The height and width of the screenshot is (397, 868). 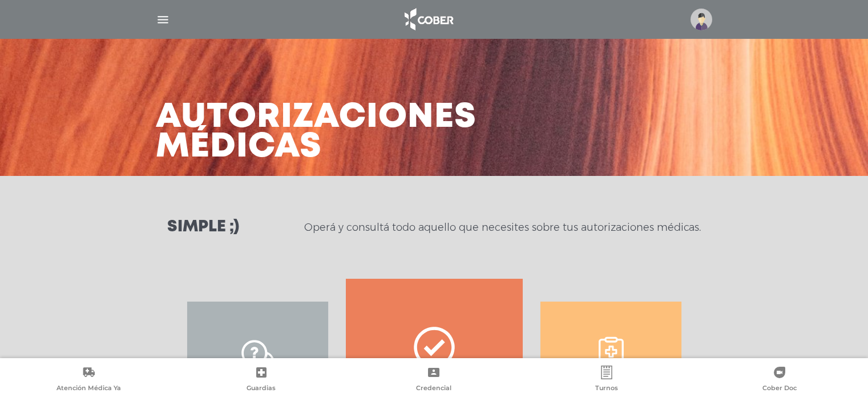 I want to click on a: Turnos, so click(x=607, y=379).